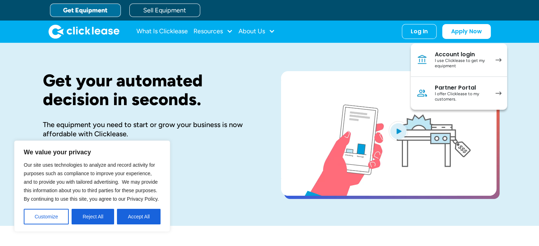  I want to click on div: Resources, so click(213, 32).